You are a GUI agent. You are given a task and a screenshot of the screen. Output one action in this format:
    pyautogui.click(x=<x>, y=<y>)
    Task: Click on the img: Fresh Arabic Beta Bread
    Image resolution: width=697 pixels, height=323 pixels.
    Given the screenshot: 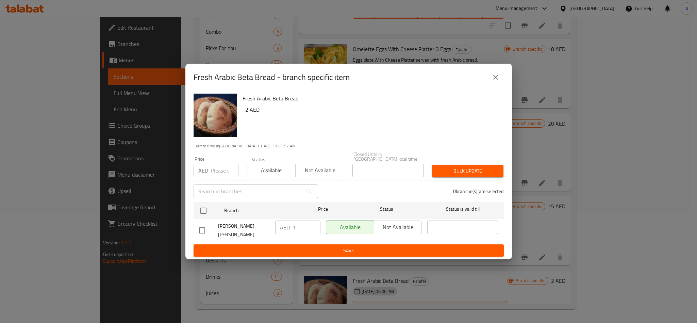 What is the action you would take?
    pyautogui.click(x=215, y=115)
    